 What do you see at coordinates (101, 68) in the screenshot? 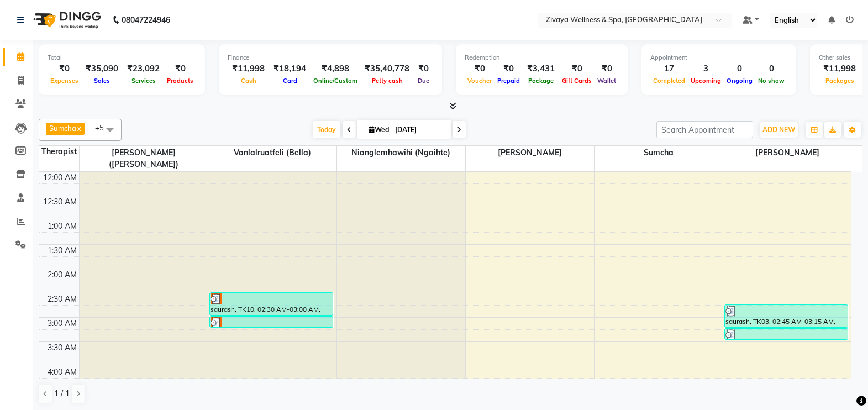
I see `div: ₹35,090` at bounding box center [101, 68].